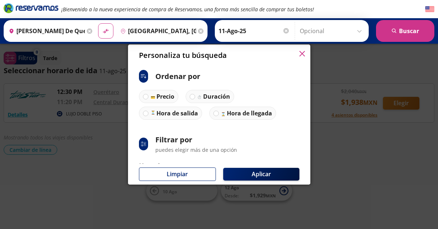 This screenshot has height=229, width=438. Describe the element at coordinates (187, 9) in the screenshot. I see `em: ¡Bienvenido a la nueva experiencia de compra de Reservamos, una forma más sencilla de comprar tus...` at that location.